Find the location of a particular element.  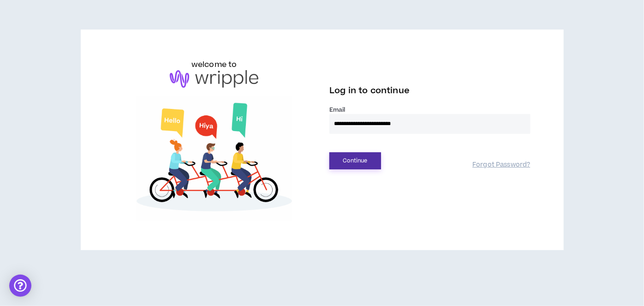

h6: welcome to is located at coordinates (214, 65).